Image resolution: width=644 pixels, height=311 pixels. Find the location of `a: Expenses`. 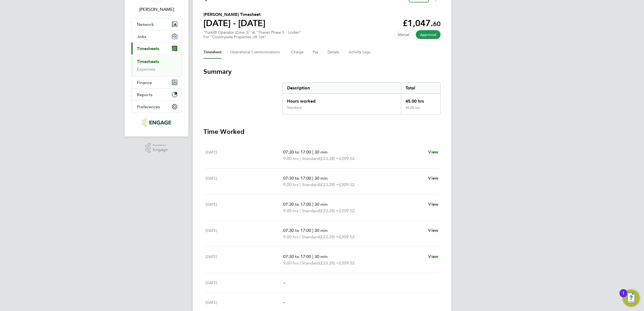

a: Expenses is located at coordinates (146, 69).